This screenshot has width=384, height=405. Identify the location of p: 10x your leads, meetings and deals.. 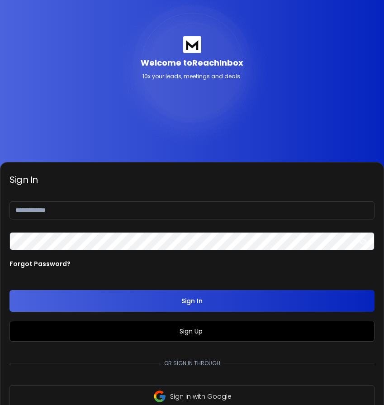
(192, 76).